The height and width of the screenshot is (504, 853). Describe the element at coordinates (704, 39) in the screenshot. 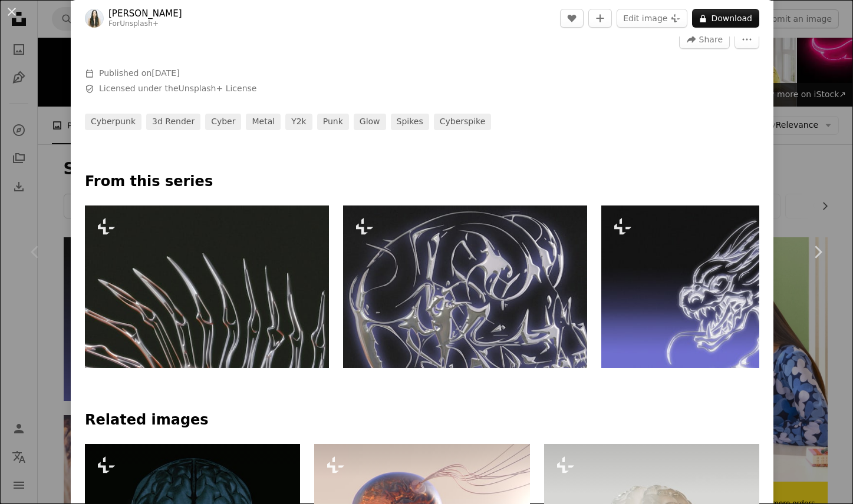

I see `button: Share this image` at that location.